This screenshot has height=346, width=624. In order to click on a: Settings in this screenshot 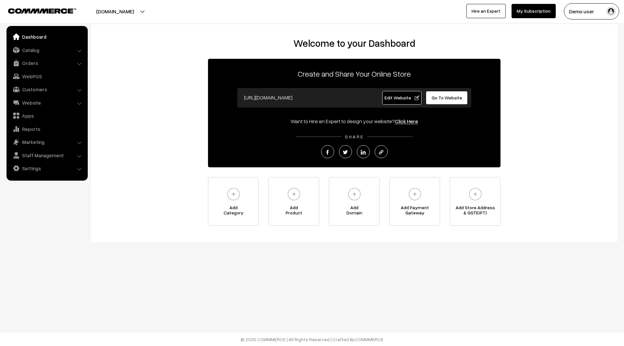, I will do `click(47, 168)`.